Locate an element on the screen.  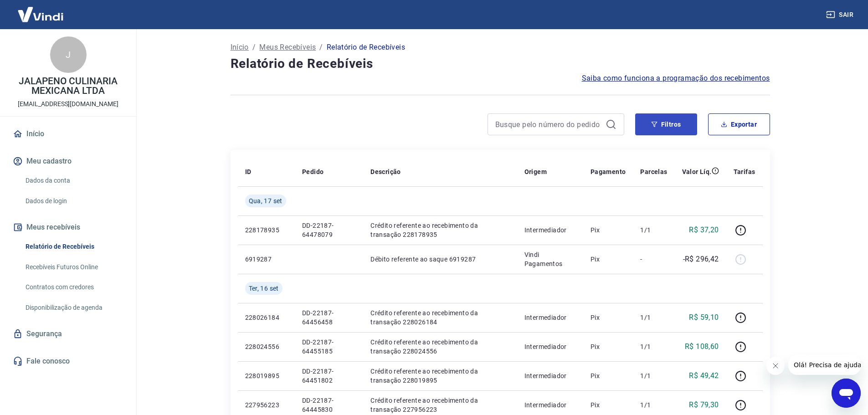
div: J is located at coordinates (68, 55).